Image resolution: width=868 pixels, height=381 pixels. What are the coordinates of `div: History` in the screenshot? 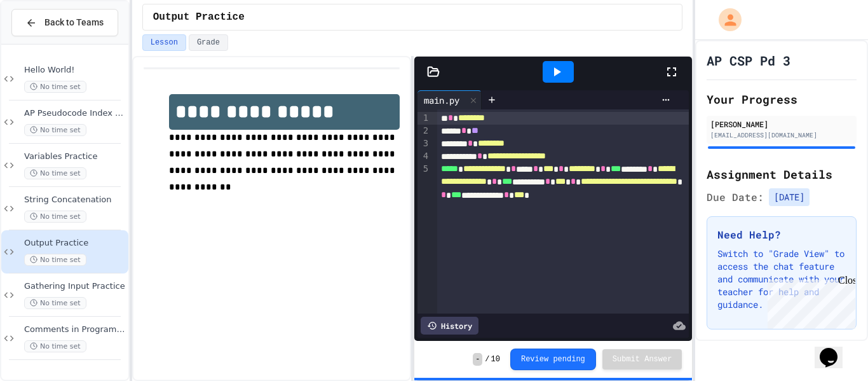 It's located at (450, 325).